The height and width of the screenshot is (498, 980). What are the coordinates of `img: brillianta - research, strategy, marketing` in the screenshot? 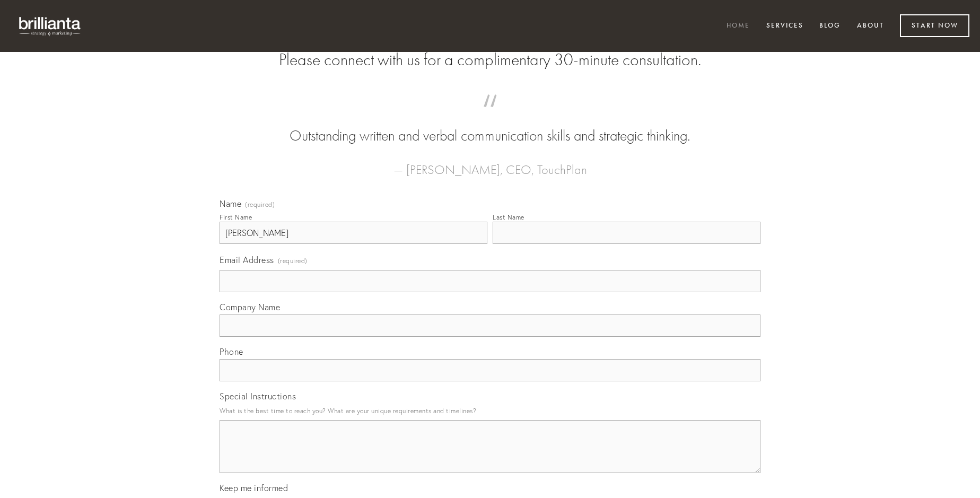 It's located at (50, 26).